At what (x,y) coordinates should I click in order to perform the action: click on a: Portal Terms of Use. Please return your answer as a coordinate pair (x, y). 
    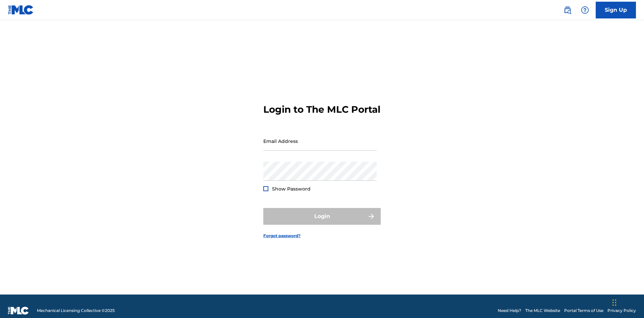
    Looking at the image, I should click on (583, 311).